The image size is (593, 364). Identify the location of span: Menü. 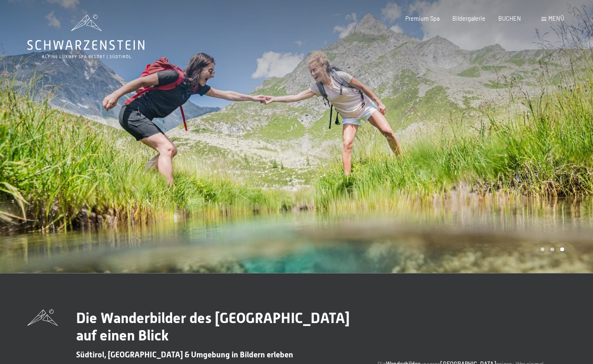
(556, 18).